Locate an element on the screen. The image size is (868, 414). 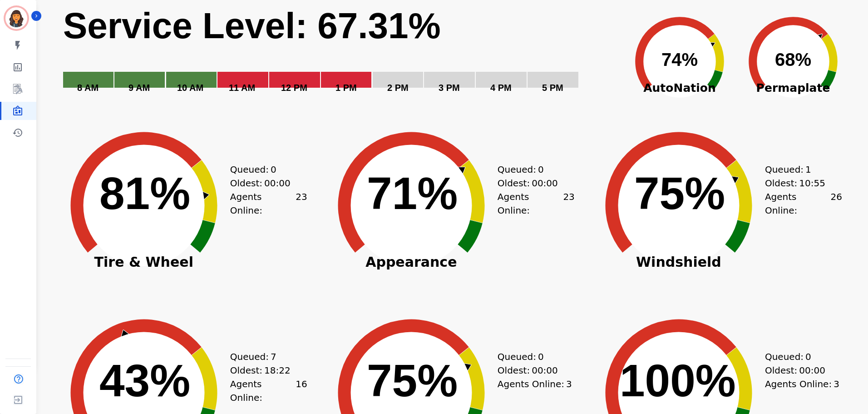
text: 9 AM is located at coordinates (139, 88).